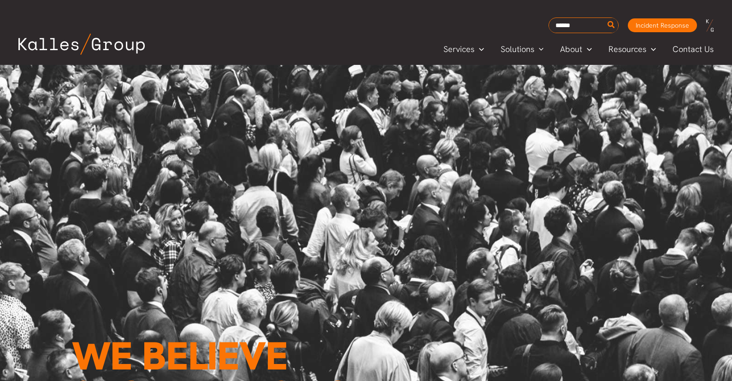 The width and height of the screenshot is (732, 381). What do you see at coordinates (517, 49) in the screenshot?
I see `span: Solutions` at bounding box center [517, 49].